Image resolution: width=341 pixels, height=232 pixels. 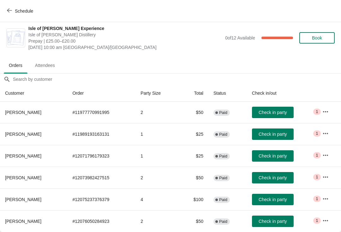 I want to click on button: Schedule, so click(x=21, y=11).